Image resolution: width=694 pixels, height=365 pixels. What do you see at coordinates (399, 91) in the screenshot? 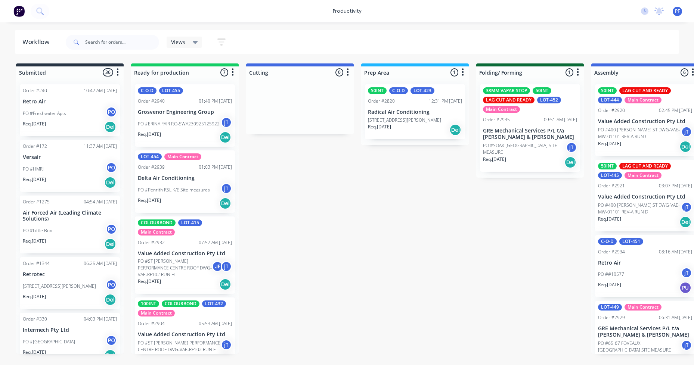
I see `div: C-O-D` at bounding box center [399, 91].